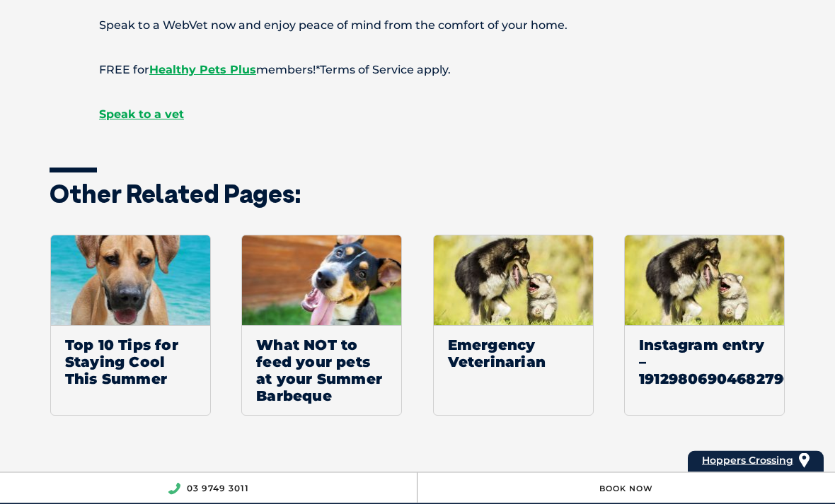  Describe the element at coordinates (704, 326) in the screenshot. I see `a: Default ThumbnailInstagram entry – 1912980690468279099_321590398` at that location.